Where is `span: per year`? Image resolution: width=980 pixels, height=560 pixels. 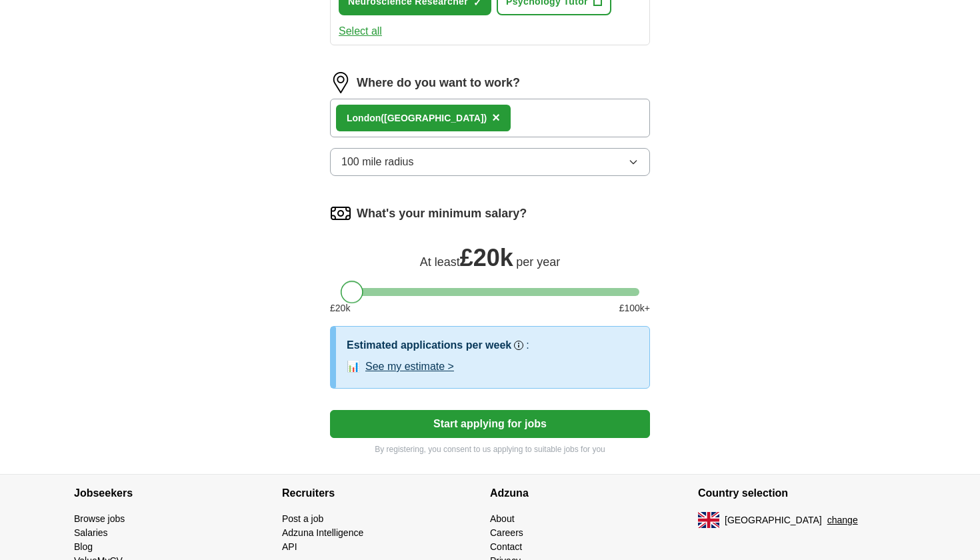
span: per year is located at coordinates (538, 262).